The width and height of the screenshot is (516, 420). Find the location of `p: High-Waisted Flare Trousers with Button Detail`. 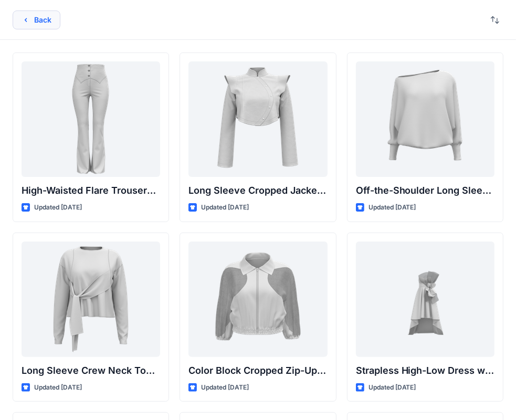

p: High-Waisted Flare Trousers with Button Detail is located at coordinates (91, 190).